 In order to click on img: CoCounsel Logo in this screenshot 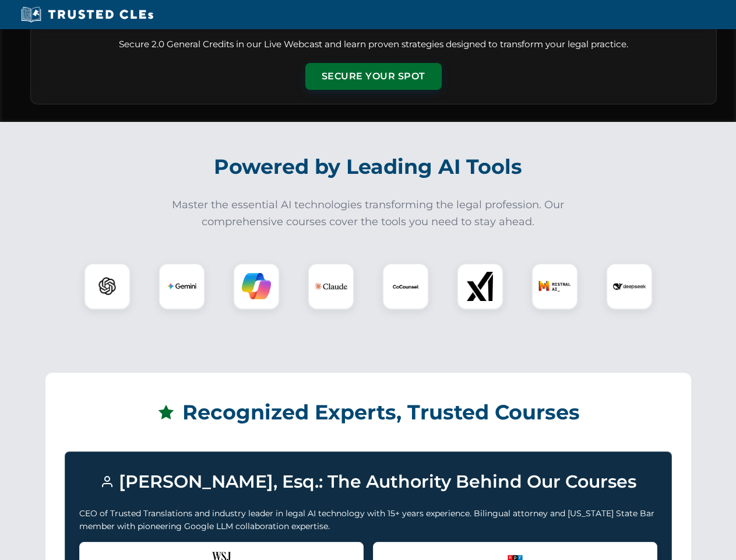, I will do `click(406, 286)`.